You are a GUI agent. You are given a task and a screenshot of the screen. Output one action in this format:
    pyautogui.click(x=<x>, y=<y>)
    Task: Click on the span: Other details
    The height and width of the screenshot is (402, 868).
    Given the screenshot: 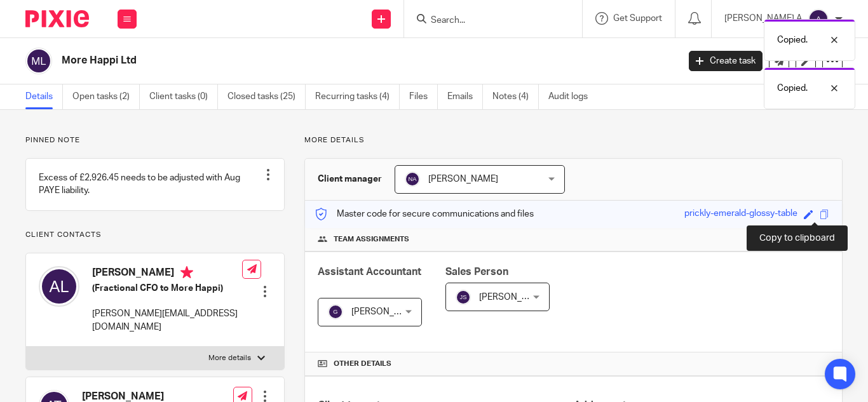 What is the action you would take?
    pyautogui.click(x=362, y=364)
    